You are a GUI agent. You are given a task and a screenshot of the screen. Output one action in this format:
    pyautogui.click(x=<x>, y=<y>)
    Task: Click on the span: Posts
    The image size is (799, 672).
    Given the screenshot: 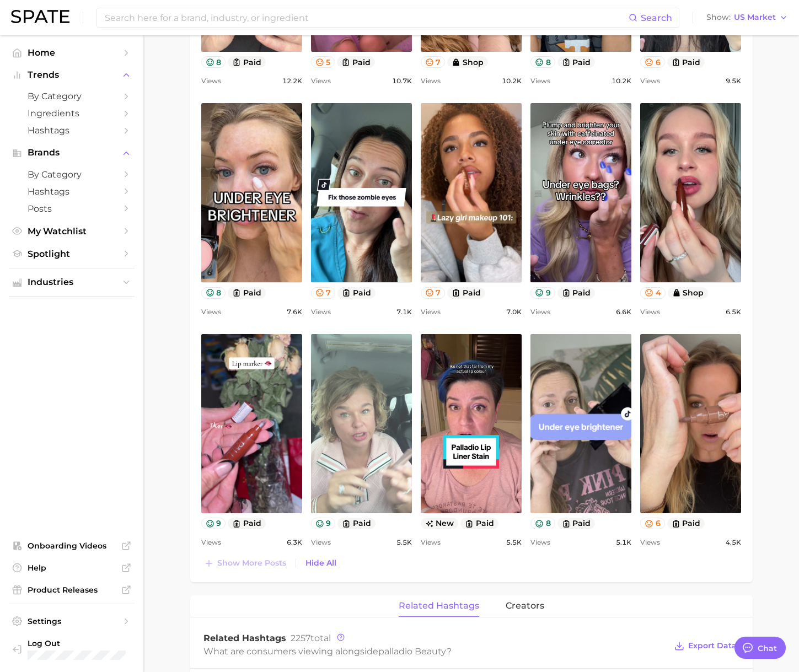 What is the action you would take?
    pyautogui.click(x=72, y=209)
    